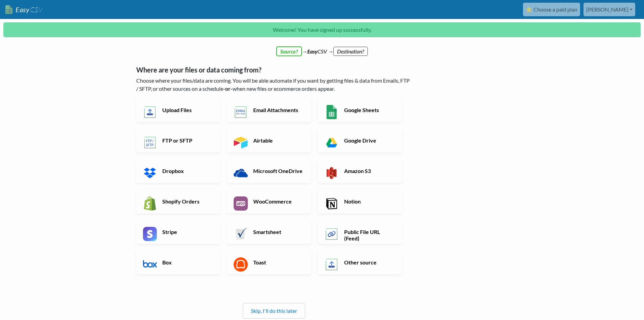 This screenshot has width=644, height=320. What do you see at coordinates (274, 70) in the screenshot?
I see `h5: Where are your files or data coming from?` at bounding box center [274, 70].